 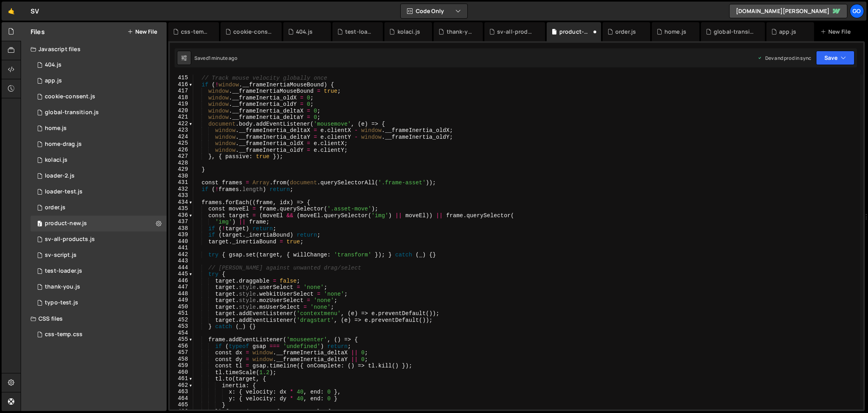 I want to click on div: Javascript files, so click(x=93, y=49).